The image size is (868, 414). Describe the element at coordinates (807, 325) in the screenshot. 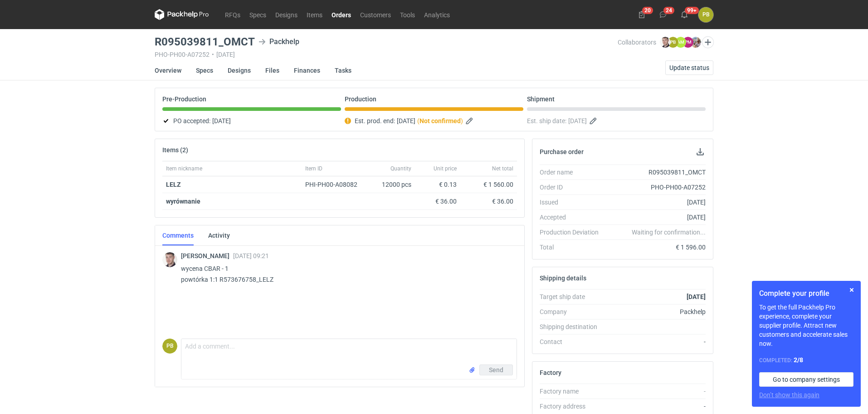

I see `p: To get the full Packhelp Pro experience, complete your supplier profile. Attract new customers an...` at that location.